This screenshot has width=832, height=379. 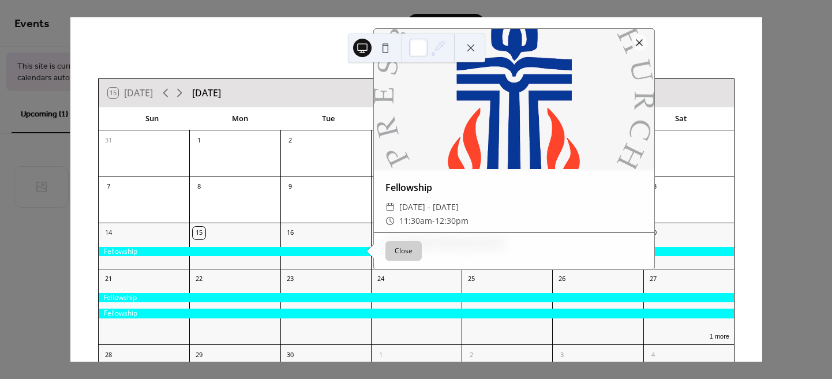 What do you see at coordinates (328, 119) in the screenshot?
I see `div: Tue` at bounding box center [328, 119].